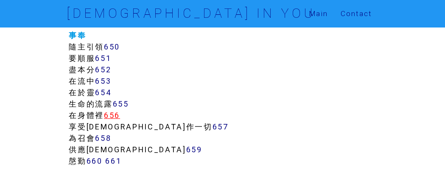 This screenshot has height=173, width=445. What do you see at coordinates (103, 70) in the screenshot?
I see `a: 652` at bounding box center [103, 70].